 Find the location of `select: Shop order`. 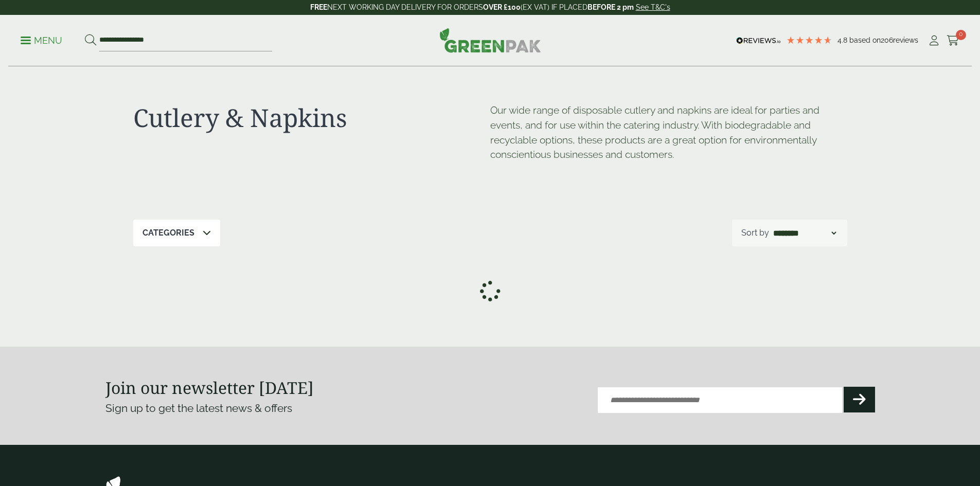

select: Shop order is located at coordinates (804, 233).